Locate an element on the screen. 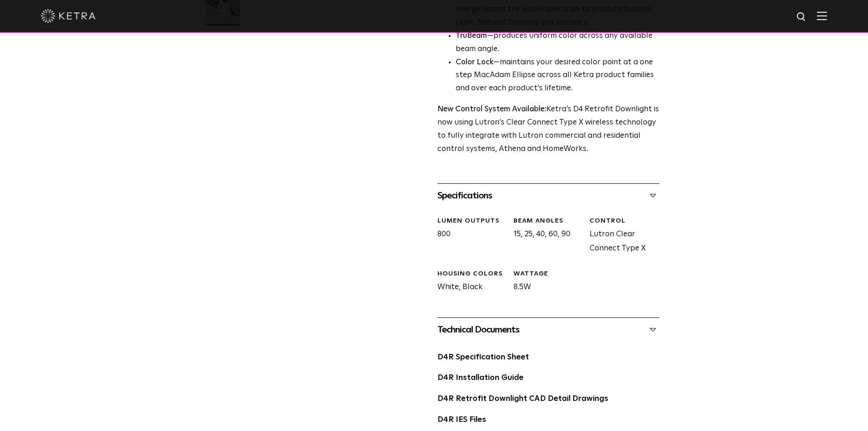  div: White, Black is located at coordinates (469, 282).